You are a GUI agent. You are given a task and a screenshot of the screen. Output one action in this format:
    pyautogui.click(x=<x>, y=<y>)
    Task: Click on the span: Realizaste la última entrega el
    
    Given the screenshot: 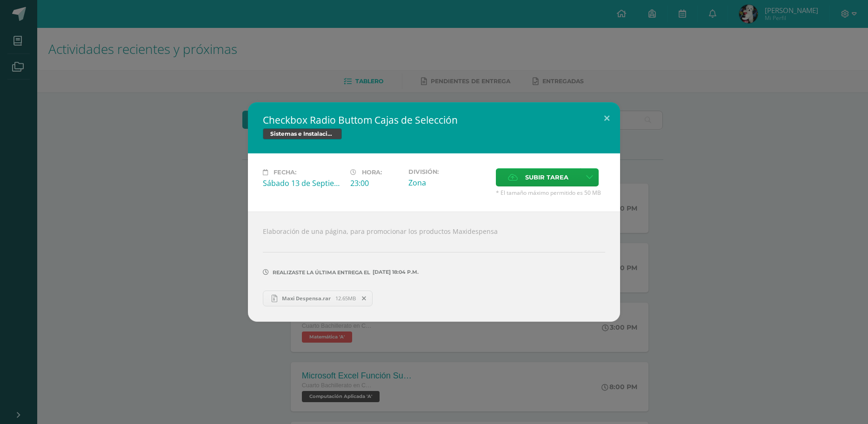 What is the action you would take?
    pyautogui.click(x=321, y=273)
    